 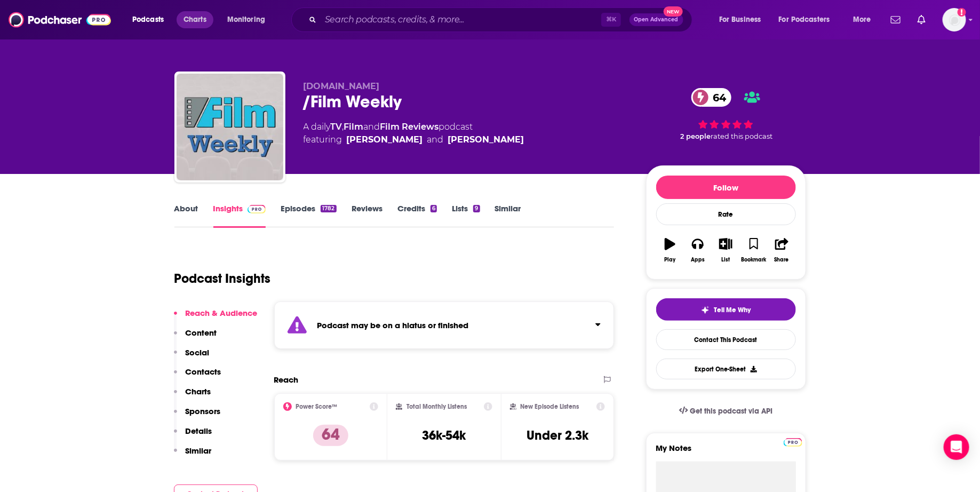 What do you see at coordinates (337, 126) in the screenshot?
I see `a: TV` at bounding box center [337, 126].